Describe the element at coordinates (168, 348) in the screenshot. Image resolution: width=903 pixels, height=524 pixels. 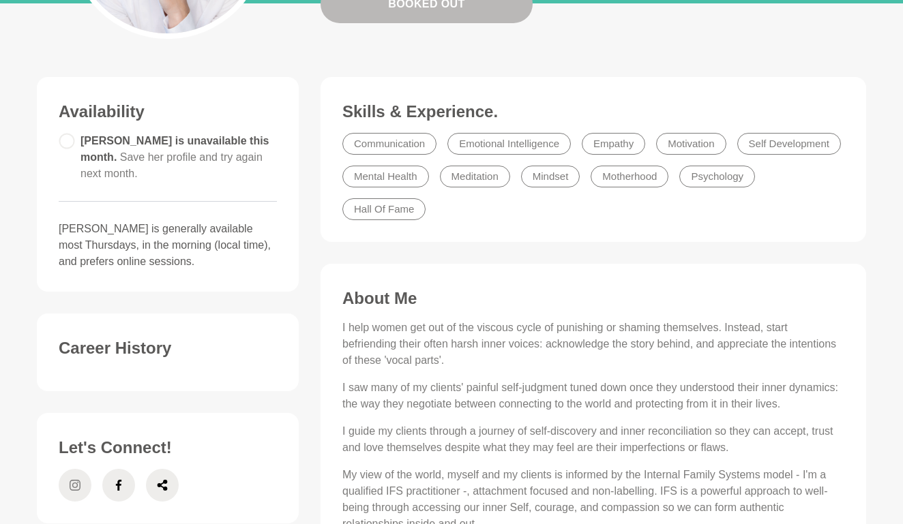
I see `h3: Career History` at that location.